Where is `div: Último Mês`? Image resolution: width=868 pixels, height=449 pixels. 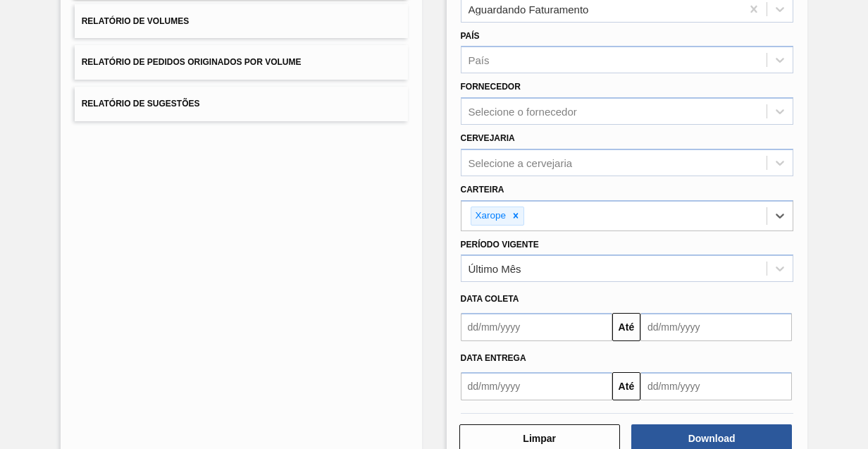 div: Último Mês is located at coordinates (494, 269).